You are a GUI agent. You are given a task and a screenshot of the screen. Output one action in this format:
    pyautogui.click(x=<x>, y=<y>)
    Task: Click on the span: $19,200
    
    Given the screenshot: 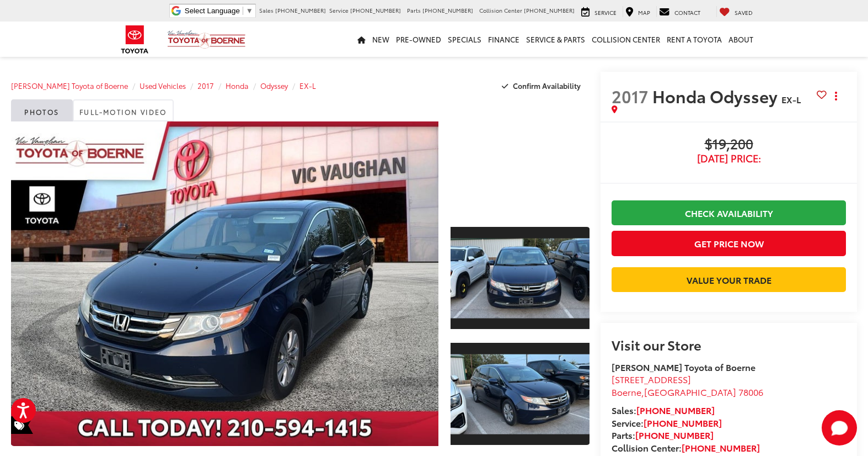 What is the action you would take?
    pyautogui.click(x=728, y=145)
    